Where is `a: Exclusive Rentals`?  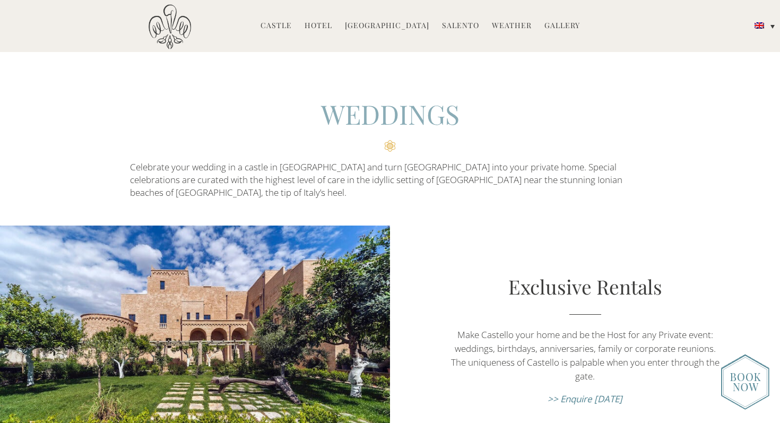
a: Exclusive Rentals is located at coordinates (586, 286).